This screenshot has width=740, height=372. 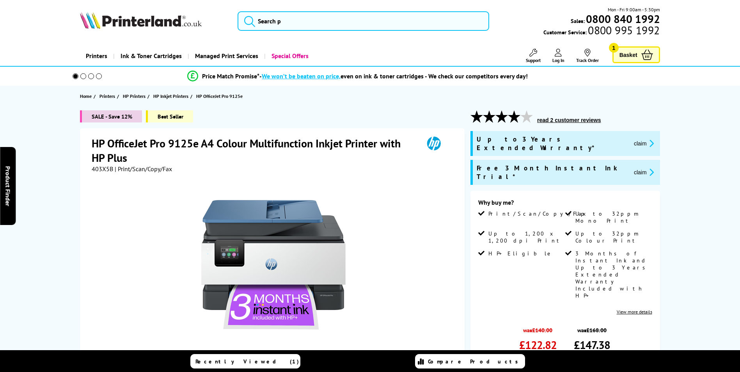 What do you see at coordinates (254, 151) in the screenshot?
I see `h1: HP OfficeJet Pro 9125e A4 Colour Multifunction Inkjet Printer with HP Plus` at bounding box center [254, 151].